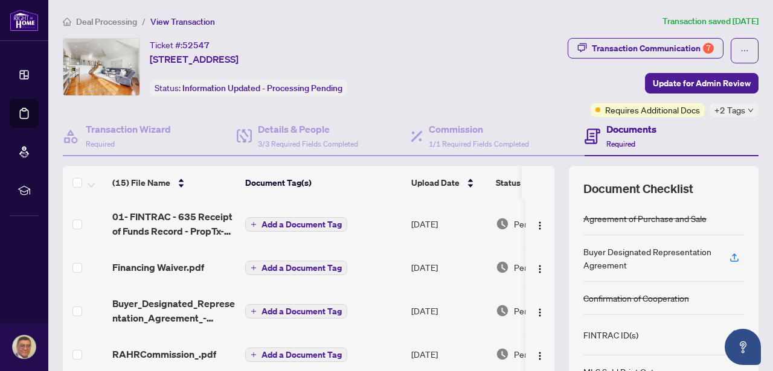 This screenshot has height=371, width=773. Describe the element at coordinates (542, 183) in the screenshot. I see `th: Status` at that location.